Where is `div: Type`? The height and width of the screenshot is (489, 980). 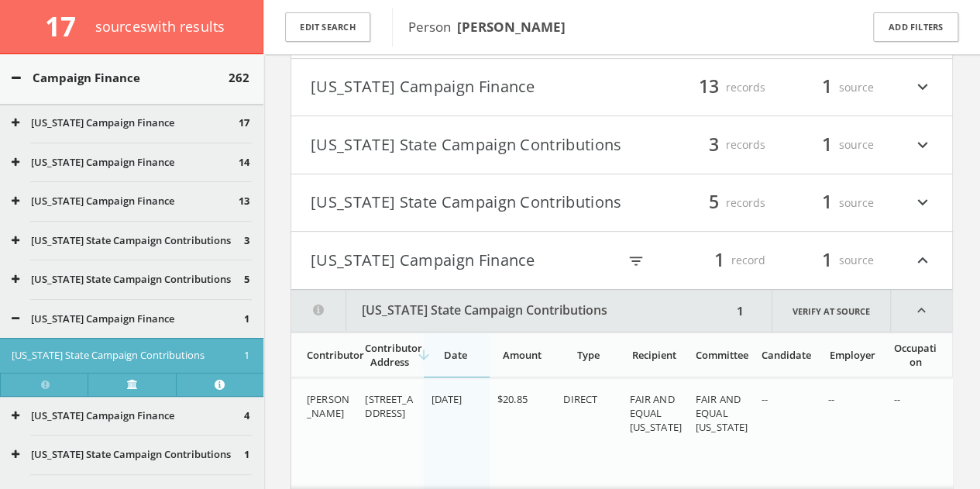
div: Type is located at coordinates (588, 355).